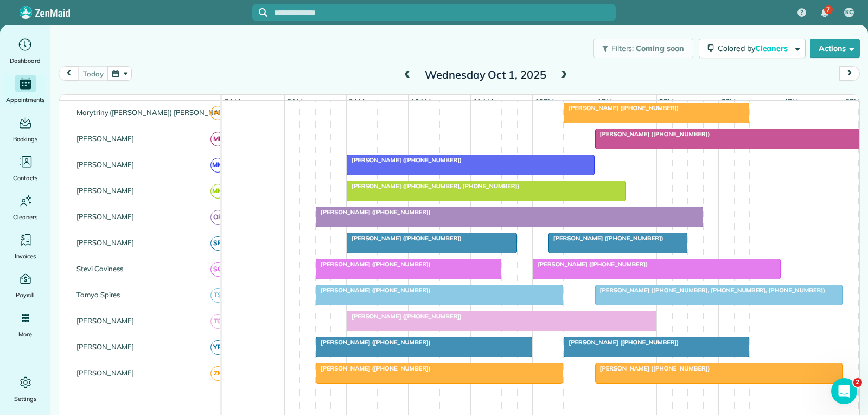  What do you see at coordinates (26, 295) in the screenshot?
I see `span: Payroll` at bounding box center [26, 295].